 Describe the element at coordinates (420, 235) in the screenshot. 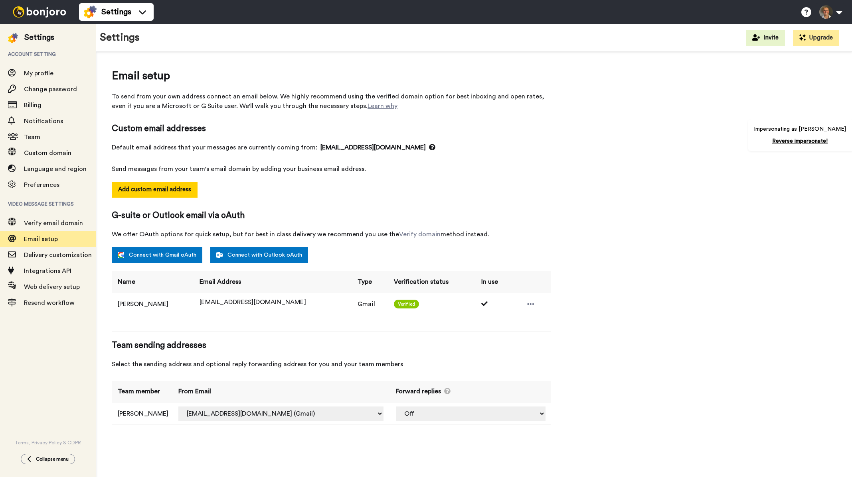

I see `a: Verify domain` at that location.